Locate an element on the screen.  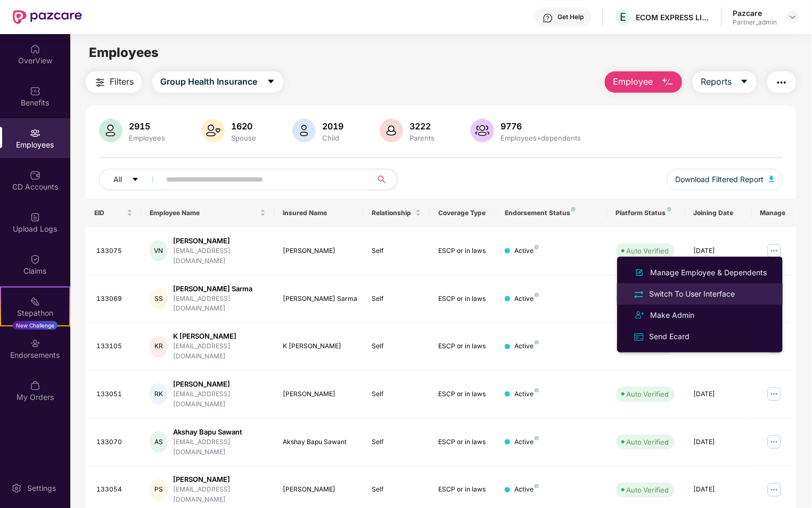
div: Settings is located at coordinates (42, 488).